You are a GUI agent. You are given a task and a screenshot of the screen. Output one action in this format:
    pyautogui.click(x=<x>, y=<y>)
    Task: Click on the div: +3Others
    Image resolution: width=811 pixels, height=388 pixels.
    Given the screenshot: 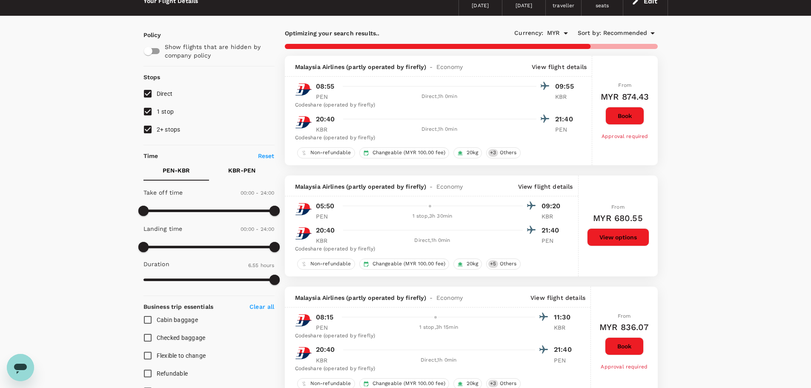 What is the action you would take?
    pyautogui.click(x=503, y=153)
    